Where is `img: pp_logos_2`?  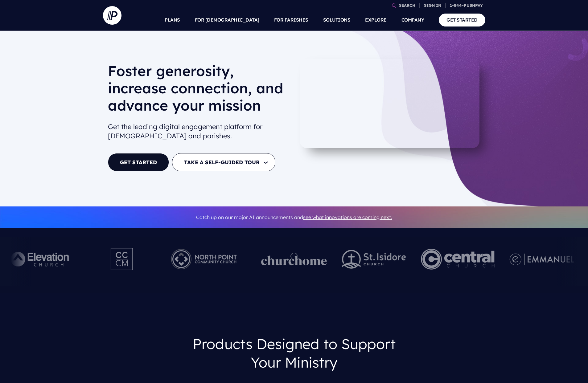
img: pp_logos_2 is located at coordinates (374, 259).